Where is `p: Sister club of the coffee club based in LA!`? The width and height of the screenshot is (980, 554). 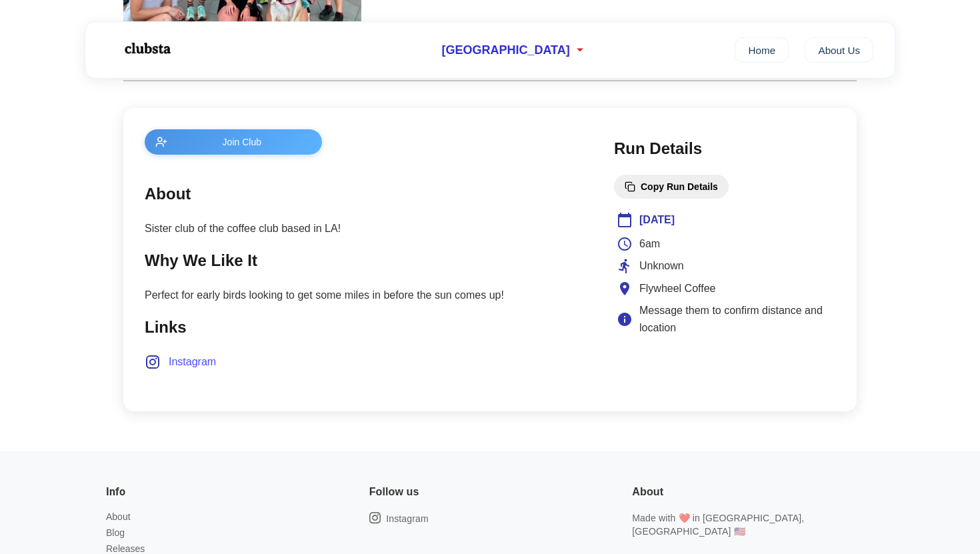
p: Sister club of the coffee club based in LA! is located at coordinates (366, 228).